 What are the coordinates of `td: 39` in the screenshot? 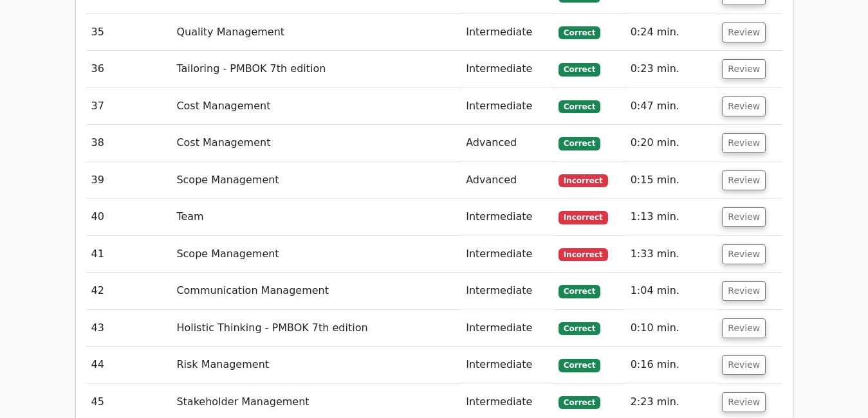 It's located at (129, 180).